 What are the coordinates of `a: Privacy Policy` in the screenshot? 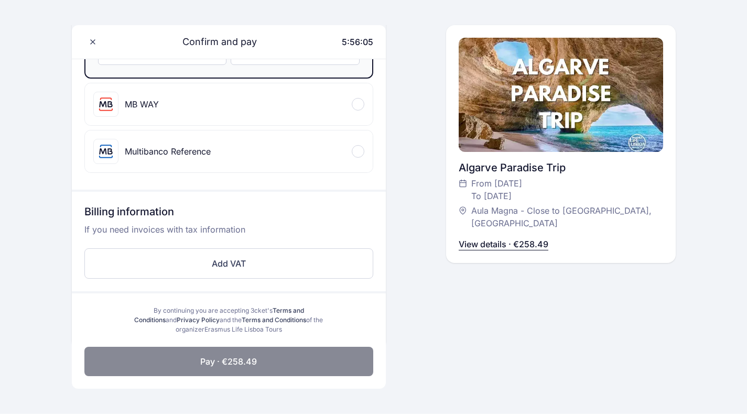 It's located at (198, 320).